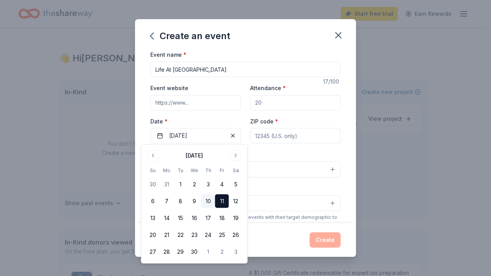 The height and width of the screenshot is (276, 491). Describe the element at coordinates (195, 235) in the screenshot. I see `button: 23` at that location.